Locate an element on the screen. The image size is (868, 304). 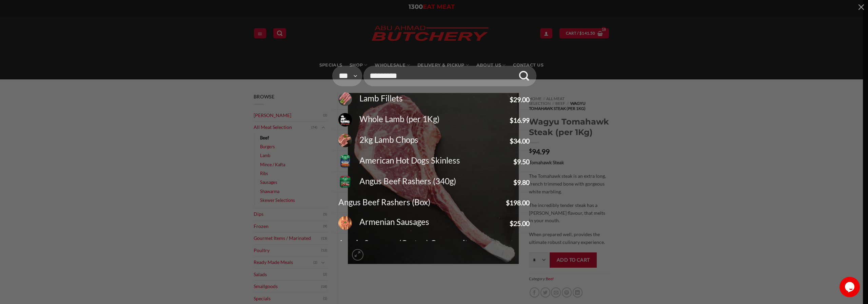
img: Lamb-Fillets-abu-ahmad-butchery-punchbowl-scaled-e1628599821690-280x280.jpg is located at coordinates (345, 99).